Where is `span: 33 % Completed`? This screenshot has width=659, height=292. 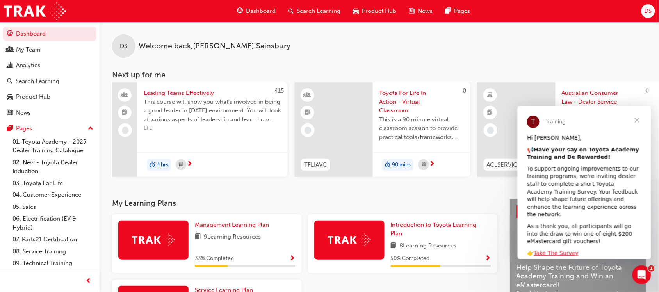
span: 33 % Completed is located at coordinates (214, 259).